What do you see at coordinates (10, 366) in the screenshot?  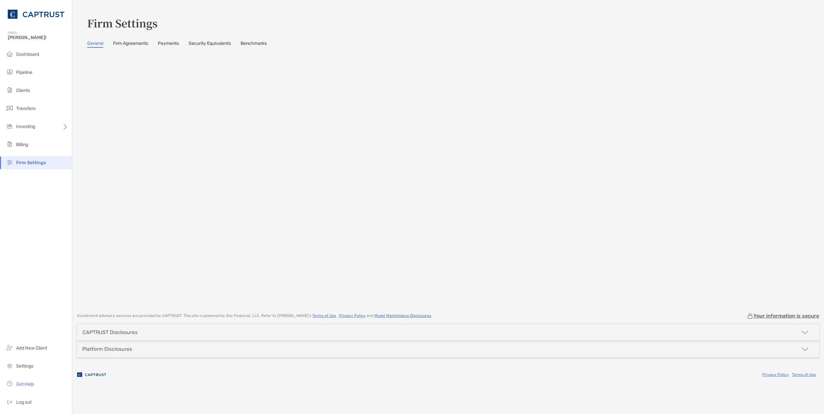 I see `img: settings icon` at bounding box center [10, 366].